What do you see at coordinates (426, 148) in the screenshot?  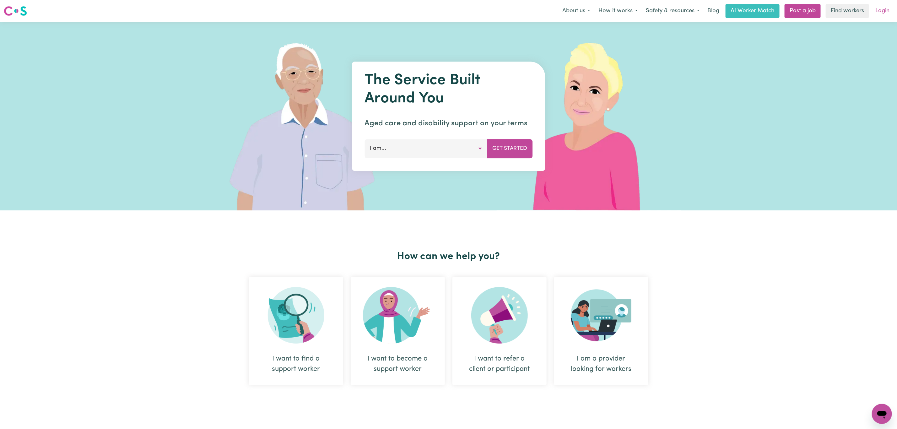 I see `button: I am...` at bounding box center [426, 148].